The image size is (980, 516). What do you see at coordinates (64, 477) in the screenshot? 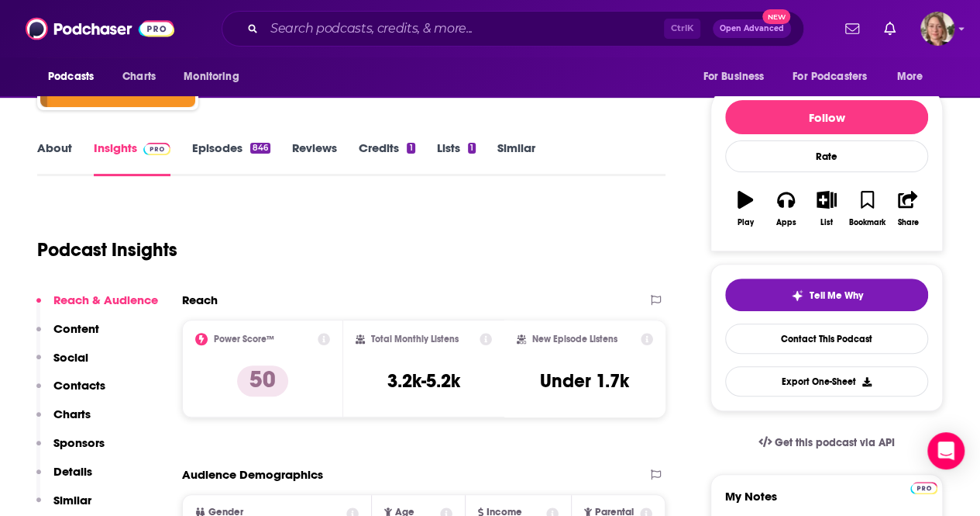
I see `button: Details` at bounding box center [64, 477].